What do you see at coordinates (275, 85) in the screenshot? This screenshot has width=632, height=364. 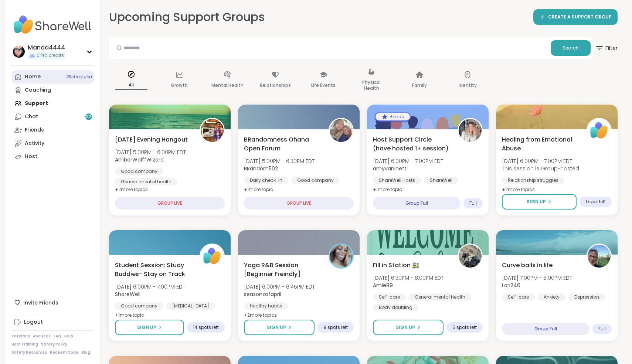 I see `p: Relationships` at bounding box center [275, 85].